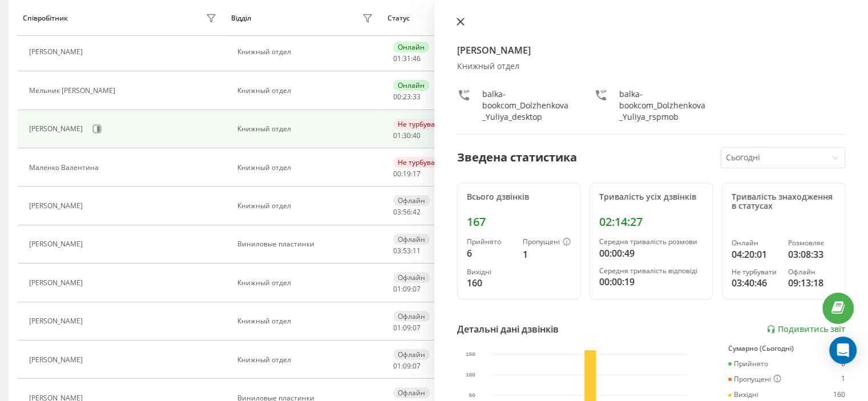  What do you see at coordinates (416, 58) in the screenshot?
I see `span: 46` at bounding box center [416, 58].